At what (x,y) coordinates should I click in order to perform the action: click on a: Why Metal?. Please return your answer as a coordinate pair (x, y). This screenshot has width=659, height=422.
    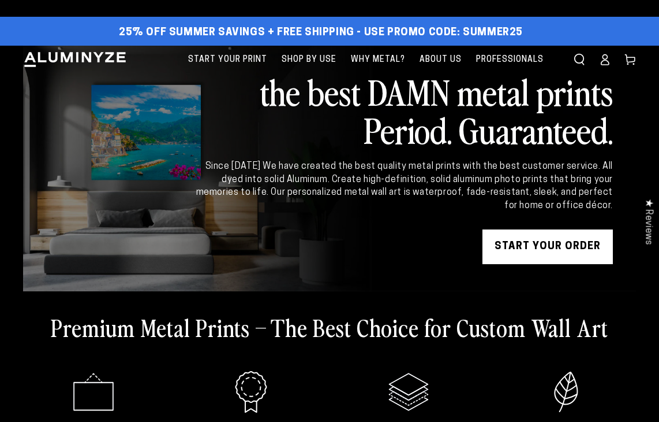
    Looking at the image, I should click on (378, 59).